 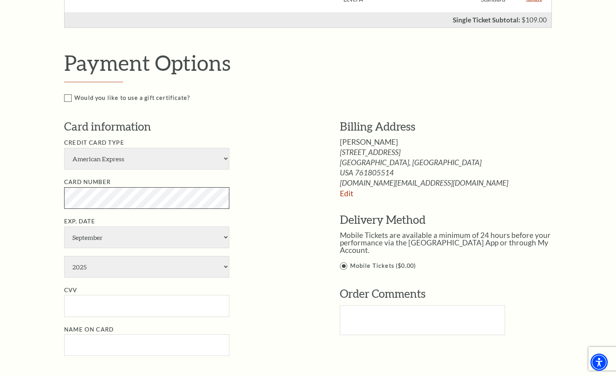 What do you see at coordinates (147, 158) in the screenshot?
I see `select: Single select` at bounding box center [147, 158].